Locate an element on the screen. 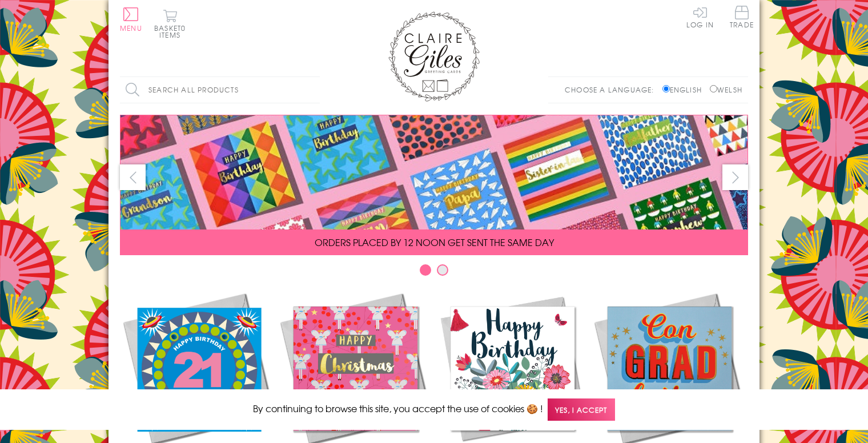 The width and height of the screenshot is (868, 443). img: Claire Giles Greetings Cards is located at coordinates (434, 57).